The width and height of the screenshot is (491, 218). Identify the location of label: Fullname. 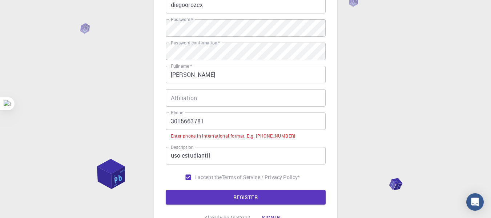
(181, 66).